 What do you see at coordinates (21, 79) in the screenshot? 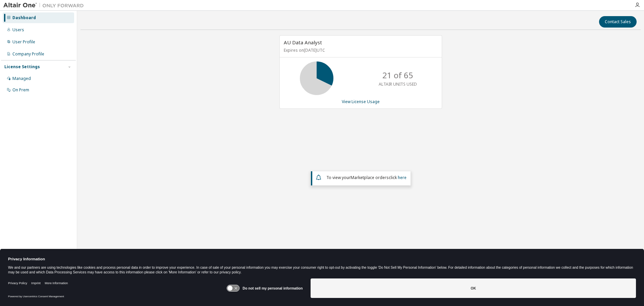
I see `div: Managed` at bounding box center [21, 79].